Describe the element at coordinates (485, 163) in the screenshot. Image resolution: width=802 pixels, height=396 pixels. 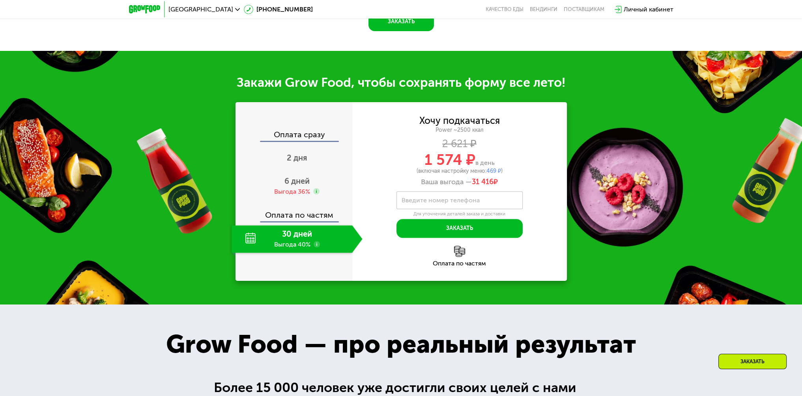
I see `span: в день` at that location.